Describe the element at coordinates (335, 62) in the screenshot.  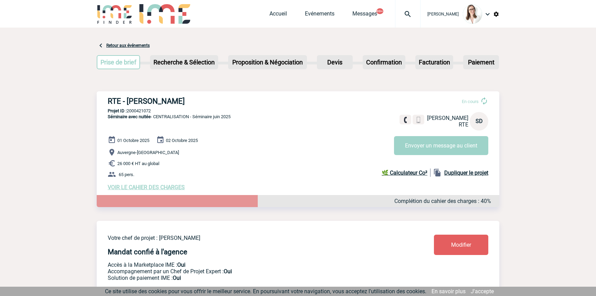
I see `p: Devis` at that location.